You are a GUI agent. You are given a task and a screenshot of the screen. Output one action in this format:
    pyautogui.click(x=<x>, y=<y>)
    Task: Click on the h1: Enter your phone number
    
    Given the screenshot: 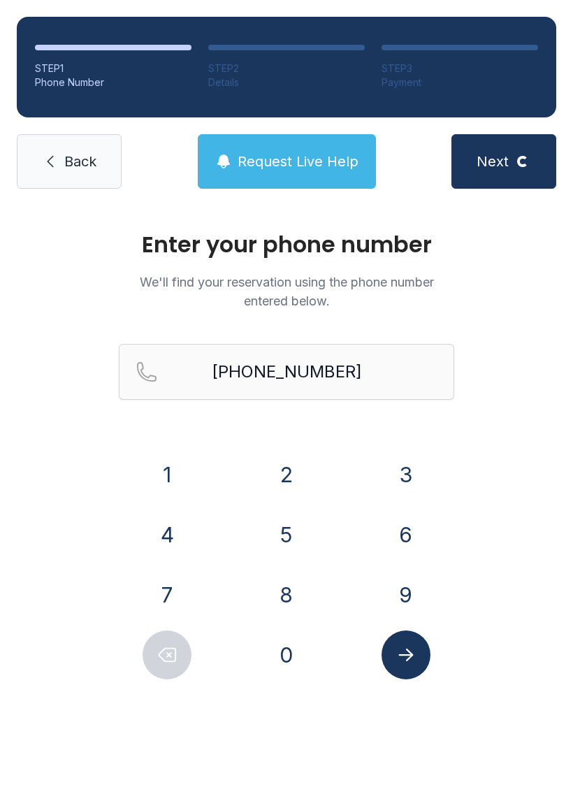 What is the action you would take?
    pyautogui.click(x=286, y=245)
    